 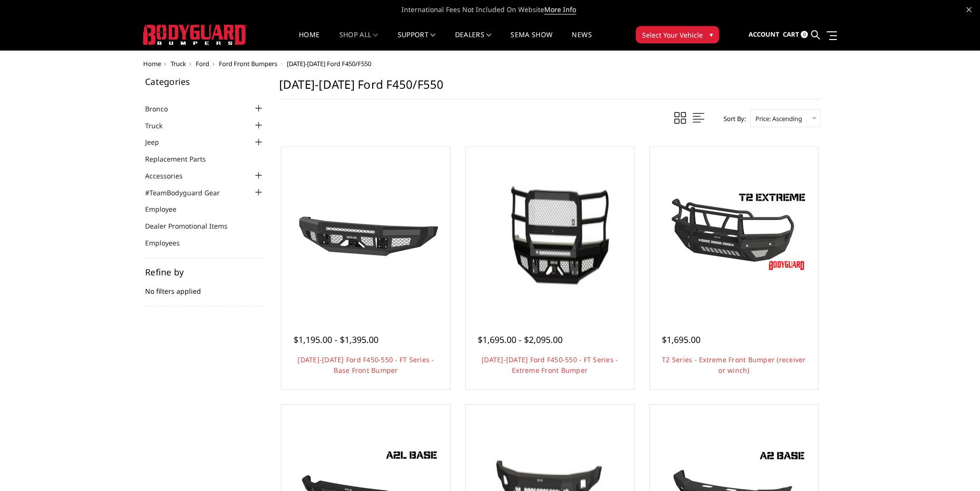 I want to click on a: T2 Series - Extreme Front Bumper (receiver or winch) T2 Series - Extreme Front Bumper (receiver o..., so click(x=734, y=231).